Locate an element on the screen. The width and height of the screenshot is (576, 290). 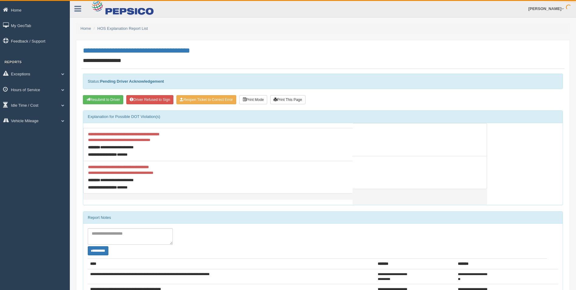
button: Change Filter Options is located at coordinates (98, 250).